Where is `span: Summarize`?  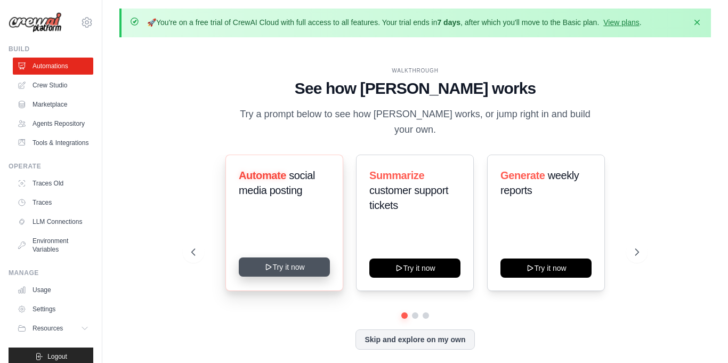
span: Summarize is located at coordinates (397, 175).